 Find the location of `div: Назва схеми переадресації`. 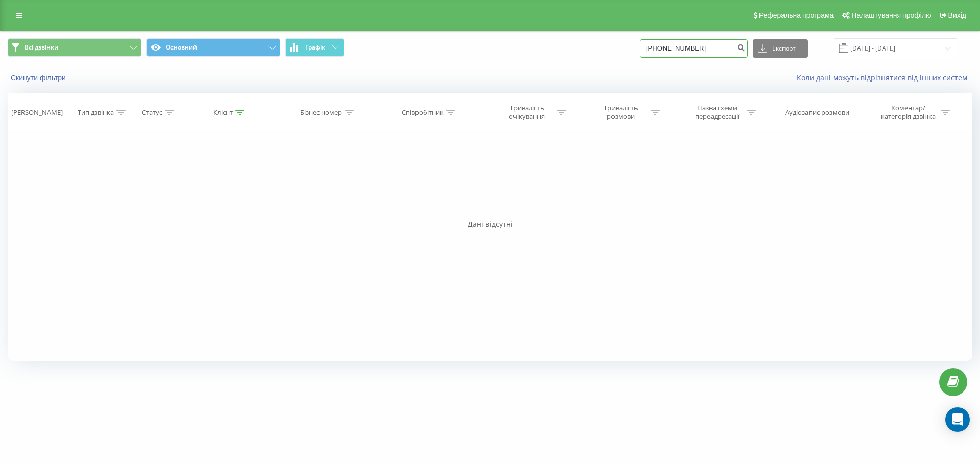

div: Назва схеми переадресації is located at coordinates (717, 112).